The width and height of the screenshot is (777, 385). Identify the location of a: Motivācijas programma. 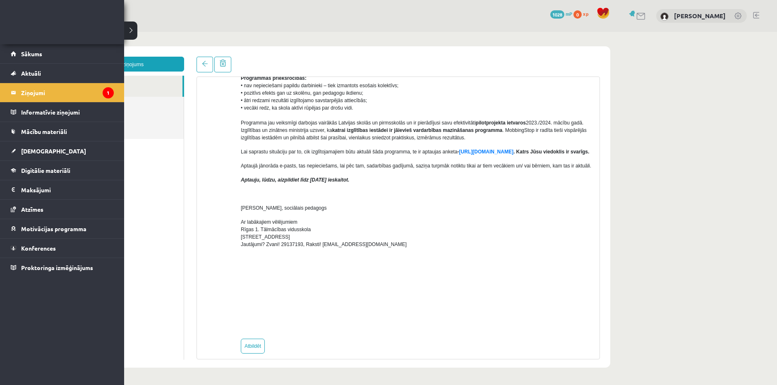
(62, 229).